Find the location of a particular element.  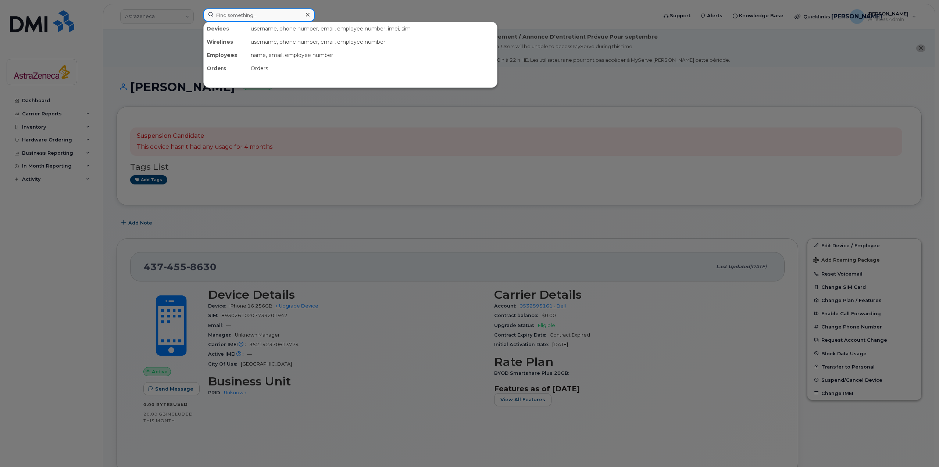

div: Employees is located at coordinates (226, 55).